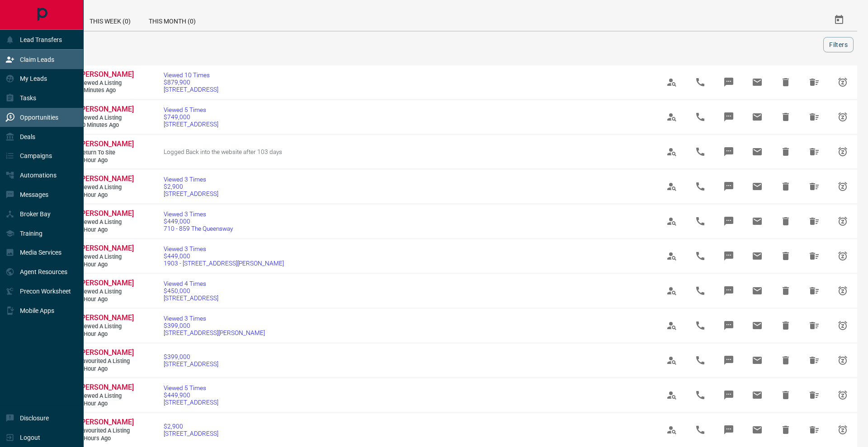 The image size is (868, 447). Describe the element at coordinates (224, 256) in the screenshot. I see `span: $449,000` at that location.